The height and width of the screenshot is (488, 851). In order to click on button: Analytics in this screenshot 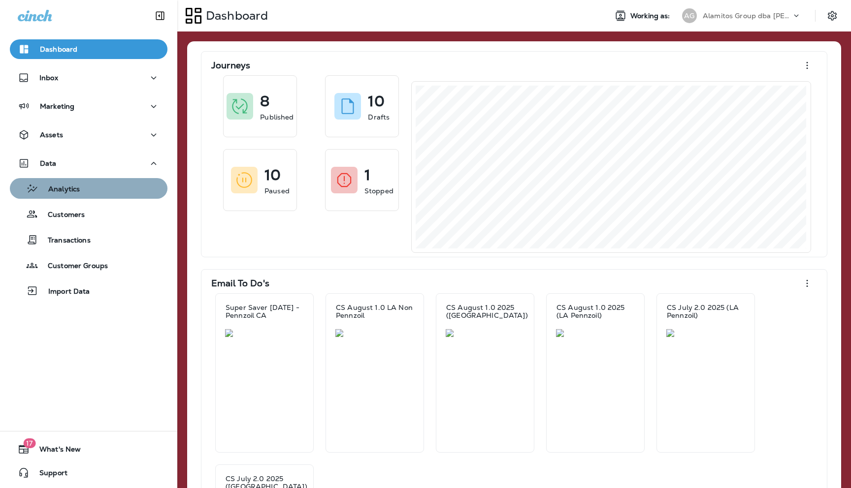, I will do `click(89, 189)`.